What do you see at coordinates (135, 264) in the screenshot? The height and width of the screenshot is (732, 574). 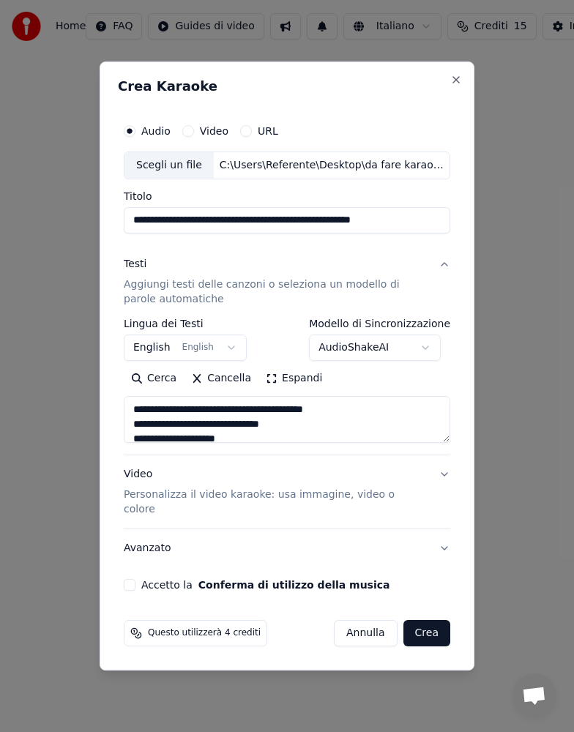 I see `div: Testi` at bounding box center [135, 264].